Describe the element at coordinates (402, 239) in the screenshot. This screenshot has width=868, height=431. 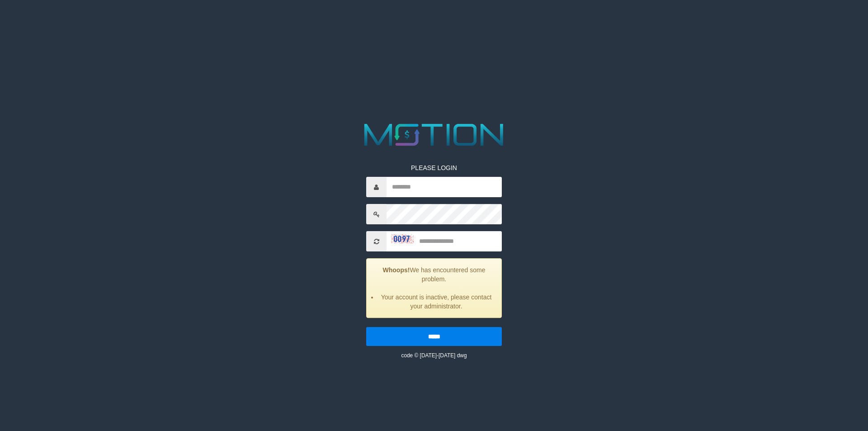
I see `img: captcha` at that location.